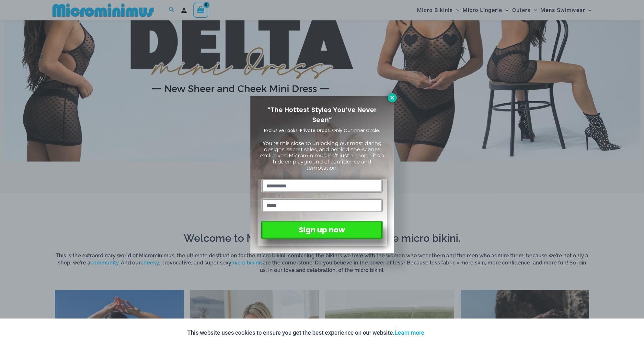 The height and width of the screenshot is (347, 644). What do you see at coordinates (322, 230) in the screenshot?
I see `button: Sign up now` at bounding box center [322, 230].